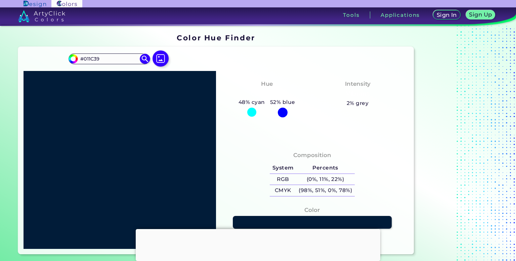 This screenshot has height=261, width=516. Describe the element at coordinates (42, 16) in the screenshot. I see `img: logo_artyclick_colors_white.svg` at that location.